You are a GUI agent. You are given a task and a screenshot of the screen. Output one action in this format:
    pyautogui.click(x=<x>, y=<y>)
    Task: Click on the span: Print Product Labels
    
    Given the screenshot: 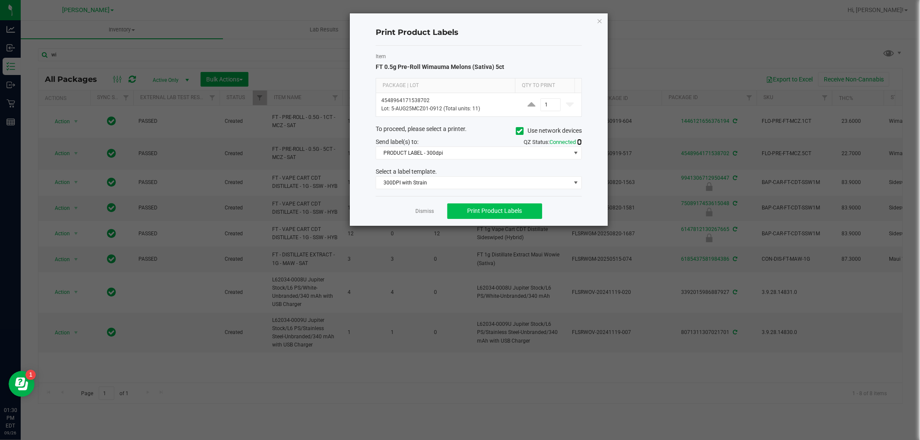 What is the action you would take?
    pyautogui.click(x=494, y=211)
    